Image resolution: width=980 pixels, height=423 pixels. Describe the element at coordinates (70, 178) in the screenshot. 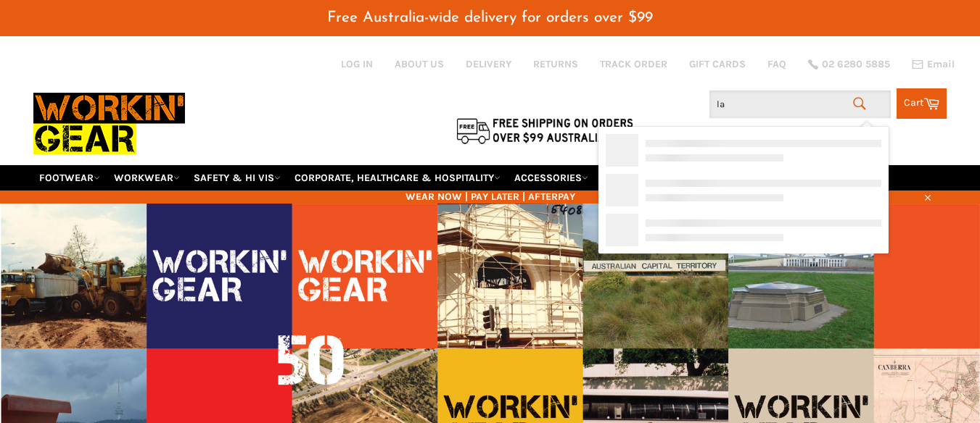

I see `a: FOOTWEAR` at that location.